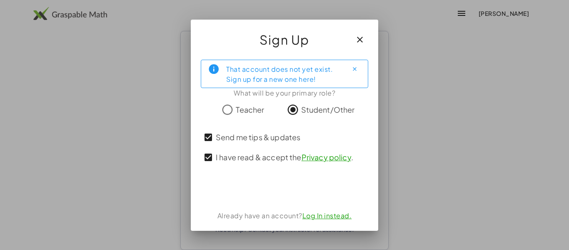 The image size is (569, 250). Describe the element at coordinates (284, 74) in the screenshot. I see `div: That account does not yet exist. Sign up for a new one here!` at that location.